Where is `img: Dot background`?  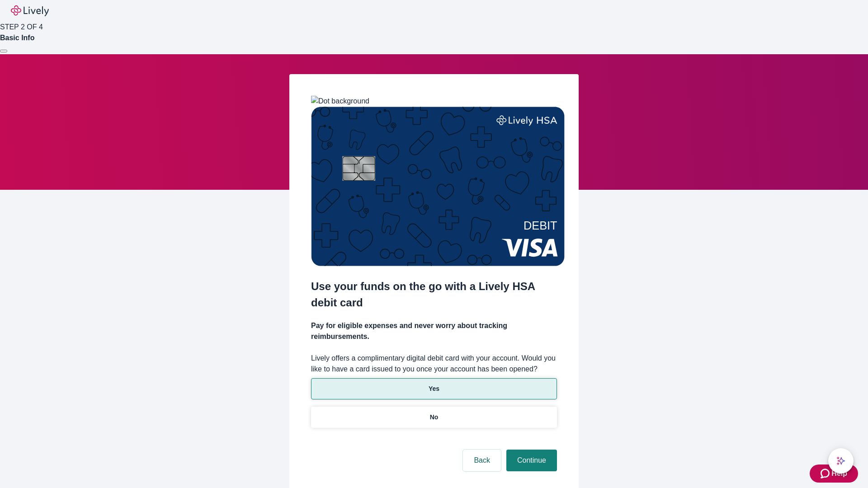 img: Dot background is located at coordinates (340, 101).